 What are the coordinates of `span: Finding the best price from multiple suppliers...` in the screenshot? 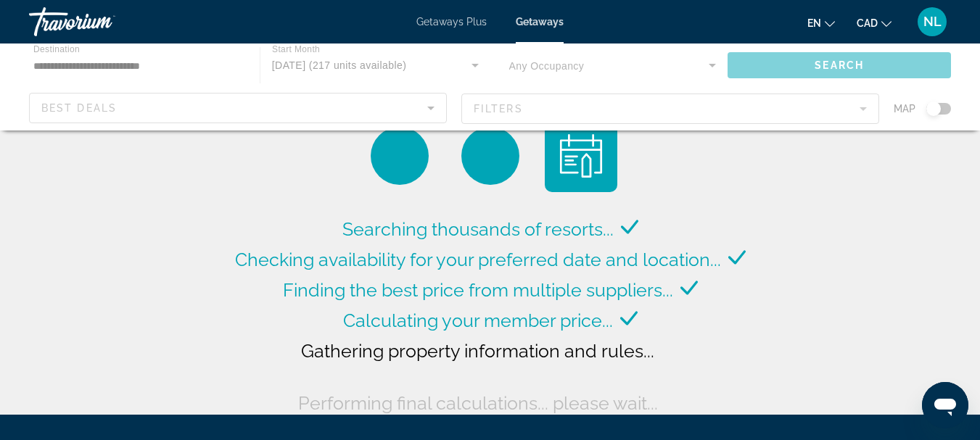 It's located at (478, 290).